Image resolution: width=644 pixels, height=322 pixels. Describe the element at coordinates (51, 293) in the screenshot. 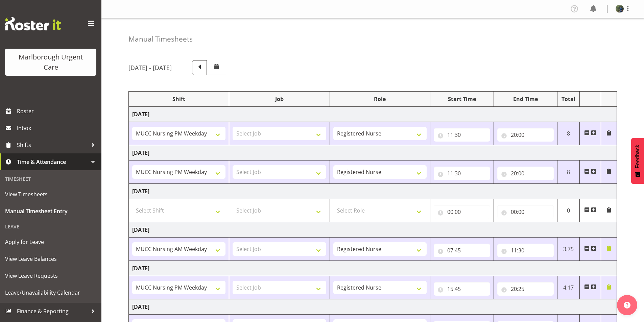

I see `span: Leave/Unavailability Calendar` at that location.